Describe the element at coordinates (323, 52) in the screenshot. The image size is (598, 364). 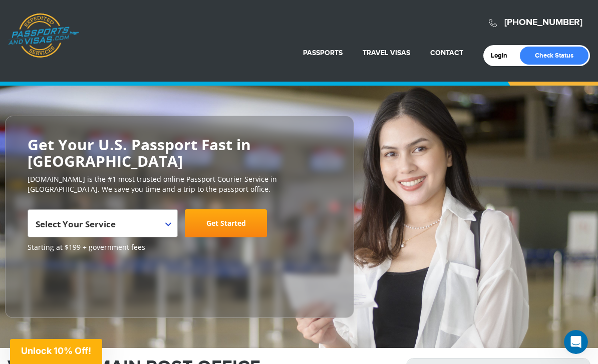
I see `a: Passports` at that location.